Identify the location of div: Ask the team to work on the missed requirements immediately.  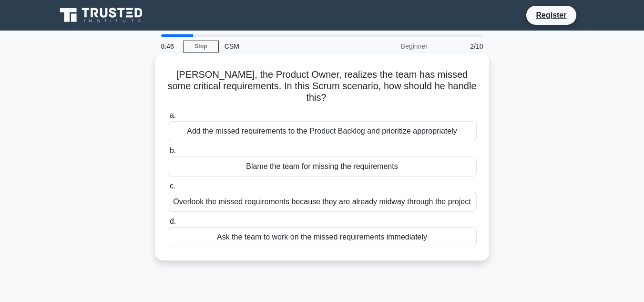
(322, 237).